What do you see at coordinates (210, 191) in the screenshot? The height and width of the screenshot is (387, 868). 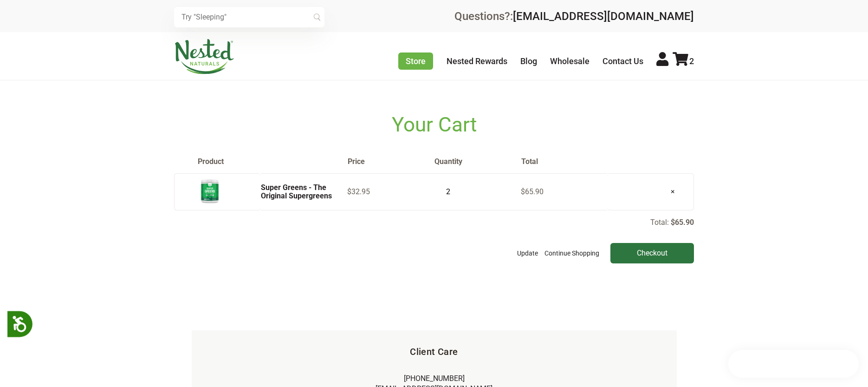 I see `img: Super Greens - The Original Supergreens - 30 Servings` at bounding box center [210, 191].